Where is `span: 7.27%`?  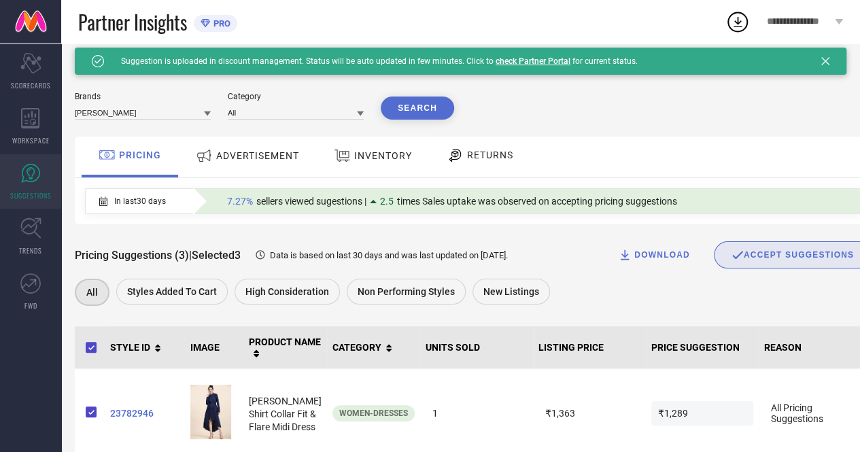 span: 7.27% is located at coordinates (240, 201).